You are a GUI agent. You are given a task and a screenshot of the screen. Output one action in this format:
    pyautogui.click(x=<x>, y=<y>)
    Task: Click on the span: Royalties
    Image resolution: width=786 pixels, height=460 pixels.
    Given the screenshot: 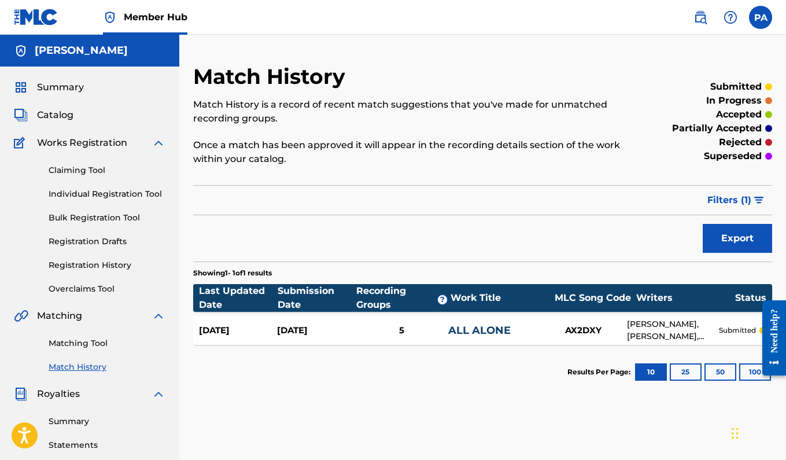 What is the action you would take?
    pyautogui.click(x=58, y=394)
    